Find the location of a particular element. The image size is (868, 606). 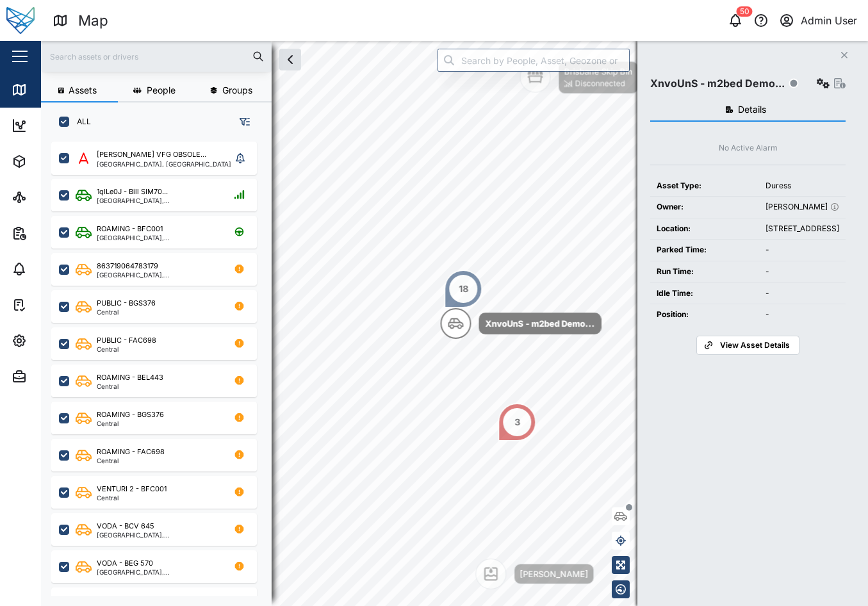

div: Assets is located at coordinates (53, 161).